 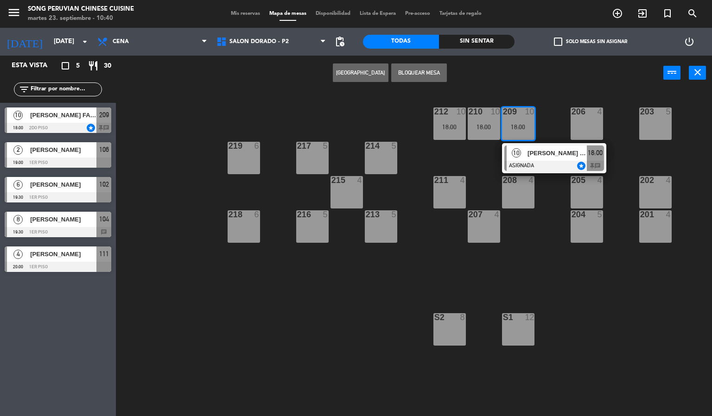 I want to click on button: power_input, so click(x=672, y=73).